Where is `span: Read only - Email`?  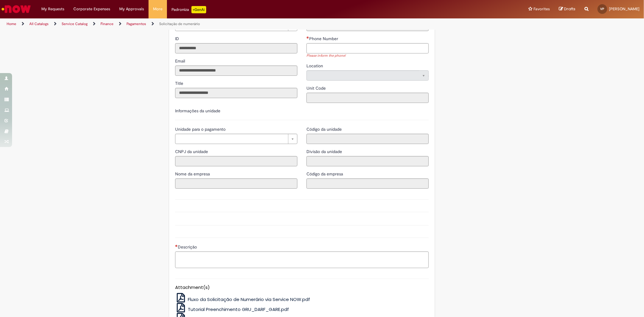 span: Read only - Email is located at coordinates (181, 61).